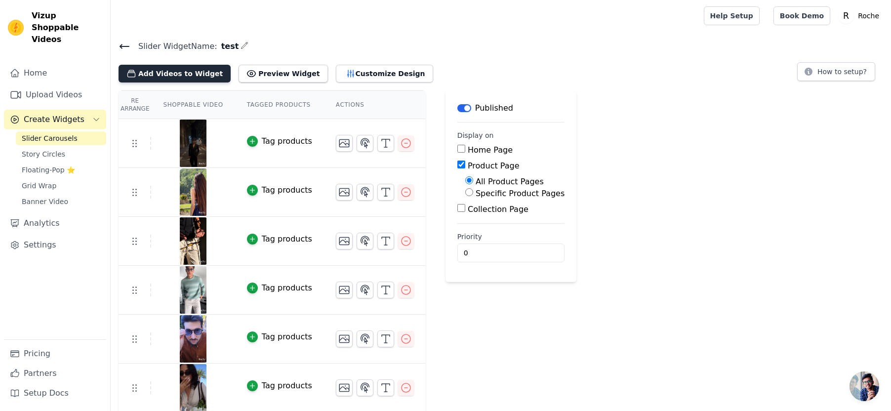 Image resolution: width=891 pixels, height=411 pixels. Describe the element at coordinates (61, 170) in the screenshot. I see `a: Floating-Pop ⭐` at that location.